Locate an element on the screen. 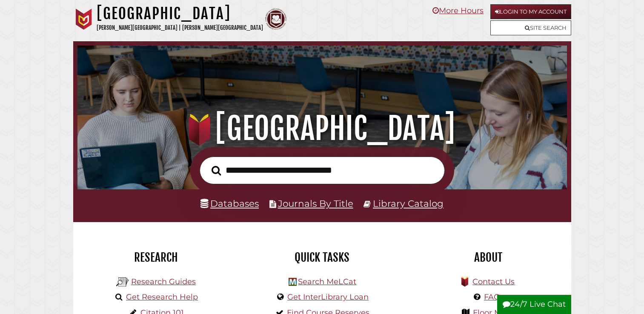 This screenshot has height=314, width=644. a: Get InterLibrary Loan is located at coordinates (328, 297).